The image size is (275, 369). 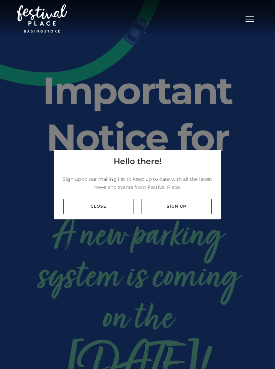 I want to click on p: Sign up to our mailing list to keep up to date with all the latest news and events from Festival ..., so click(x=138, y=183).